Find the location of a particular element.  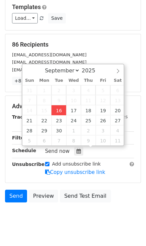

span: September 6, 2025 is located at coordinates (118, 90).